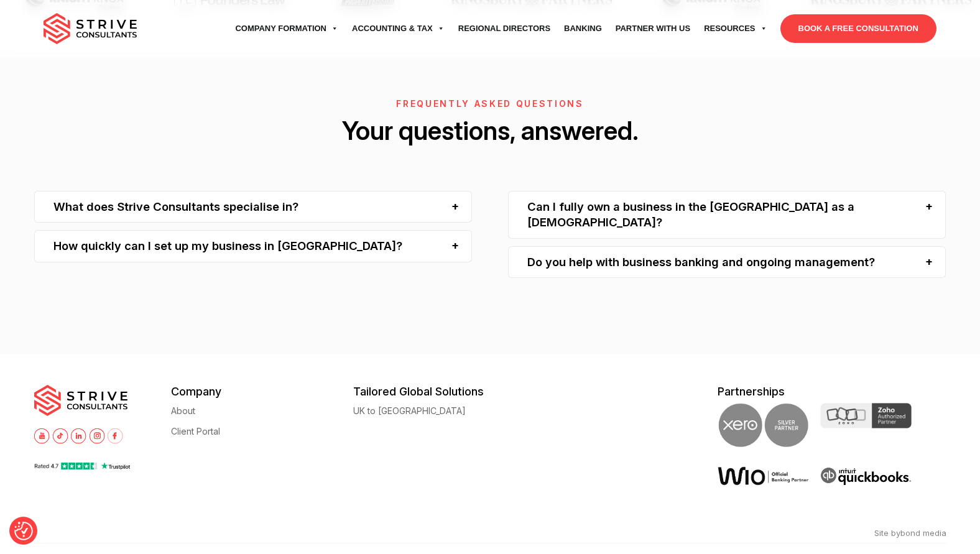 The height and width of the screenshot is (554, 980). What do you see at coordinates (735, 29) in the screenshot?
I see `a: Resources` at bounding box center [735, 29].